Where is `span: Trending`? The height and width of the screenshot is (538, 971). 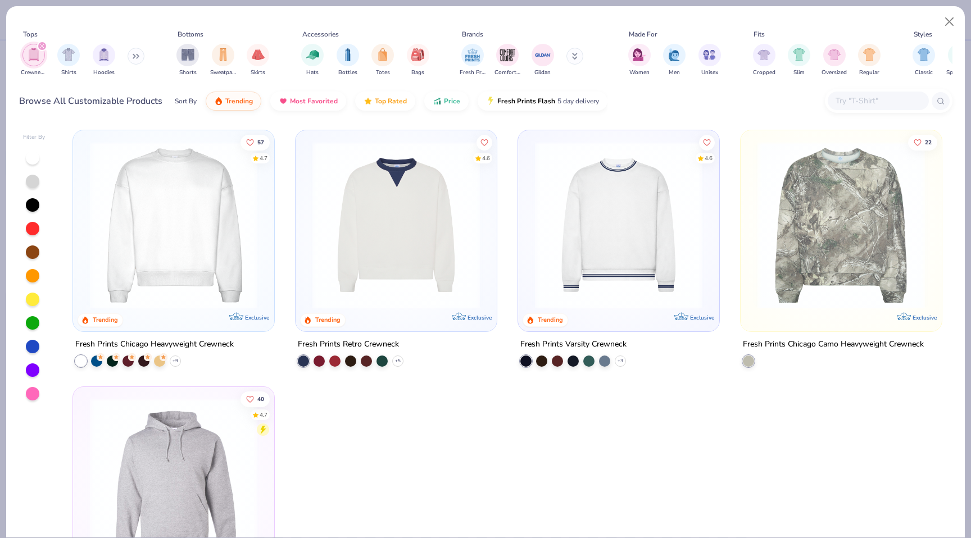 span: Trending is located at coordinates (239, 101).